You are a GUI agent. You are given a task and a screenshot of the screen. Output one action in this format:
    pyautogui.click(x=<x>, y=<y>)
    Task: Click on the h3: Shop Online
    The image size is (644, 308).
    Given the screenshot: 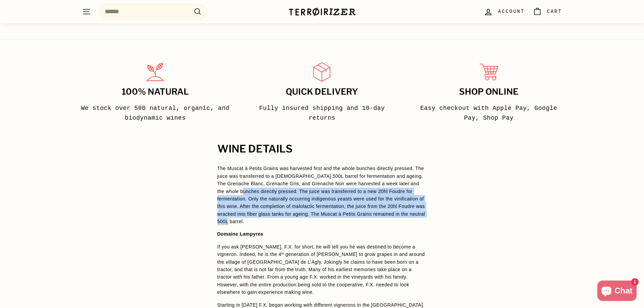 What is the action you would take?
    pyautogui.click(x=489, y=92)
    